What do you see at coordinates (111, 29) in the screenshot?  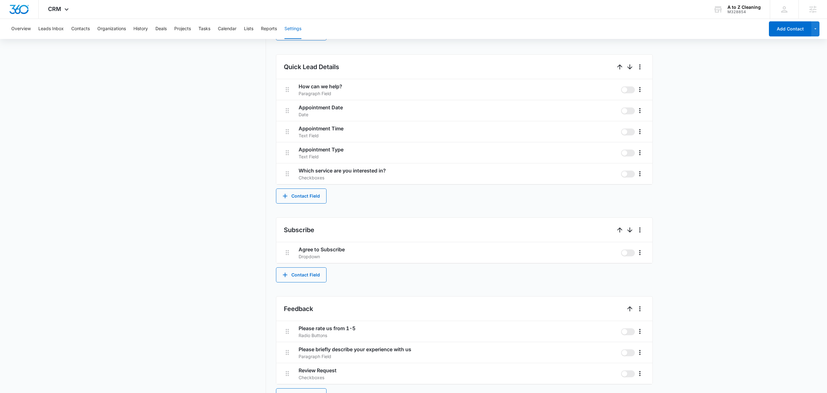 I see `button: Organizations` at bounding box center [111, 29].